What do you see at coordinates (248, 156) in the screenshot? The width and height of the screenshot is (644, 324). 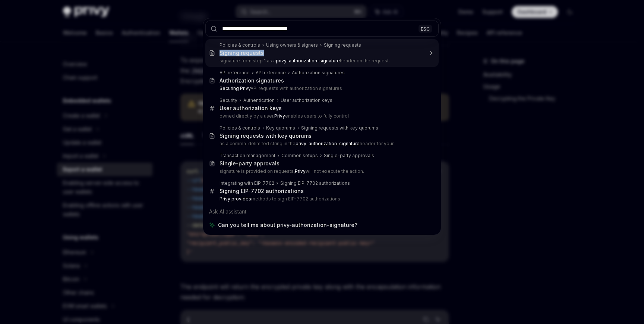 I see `div: Transaction management` at bounding box center [248, 156].